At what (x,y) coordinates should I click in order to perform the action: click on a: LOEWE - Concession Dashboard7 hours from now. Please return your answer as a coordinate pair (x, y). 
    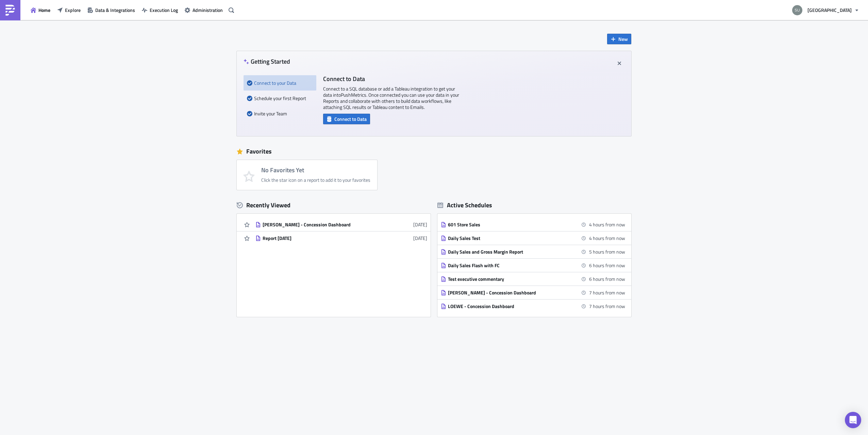
    Looking at the image, I should click on (533, 306).